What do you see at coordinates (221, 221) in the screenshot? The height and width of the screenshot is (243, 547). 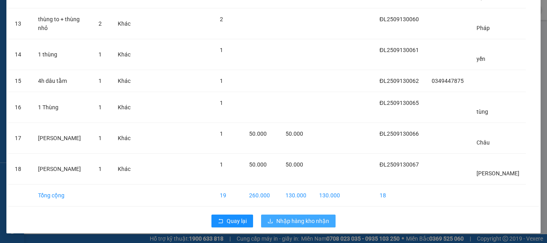 I see `span: rollback` at bounding box center [221, 221].